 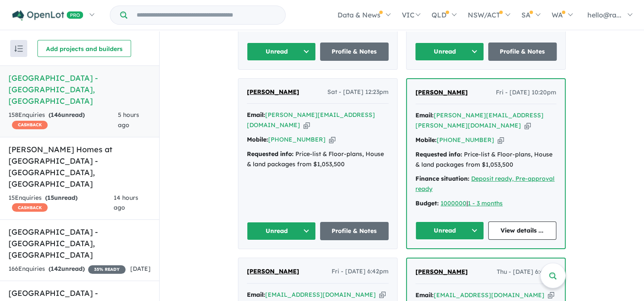 I want to click on span: 35 % READY, so click(x=107, y=269).